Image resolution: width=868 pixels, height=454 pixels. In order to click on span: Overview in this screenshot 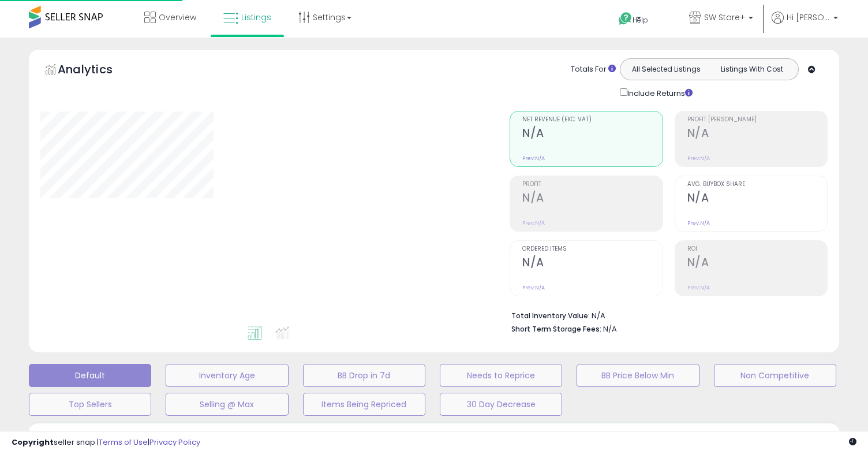, I will do `click(177, 17)`.